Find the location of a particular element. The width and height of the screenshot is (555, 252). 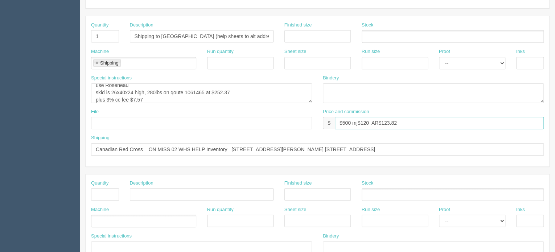

div: Shipping is located at coordinates (109, 63).